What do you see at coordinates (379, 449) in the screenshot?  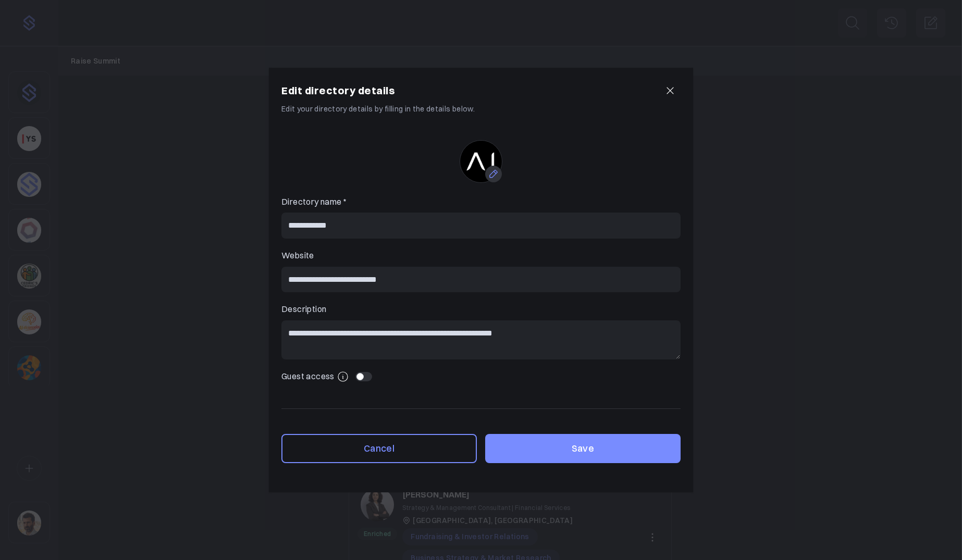 I see `a: Cancel` at bounding box center [379, 449].